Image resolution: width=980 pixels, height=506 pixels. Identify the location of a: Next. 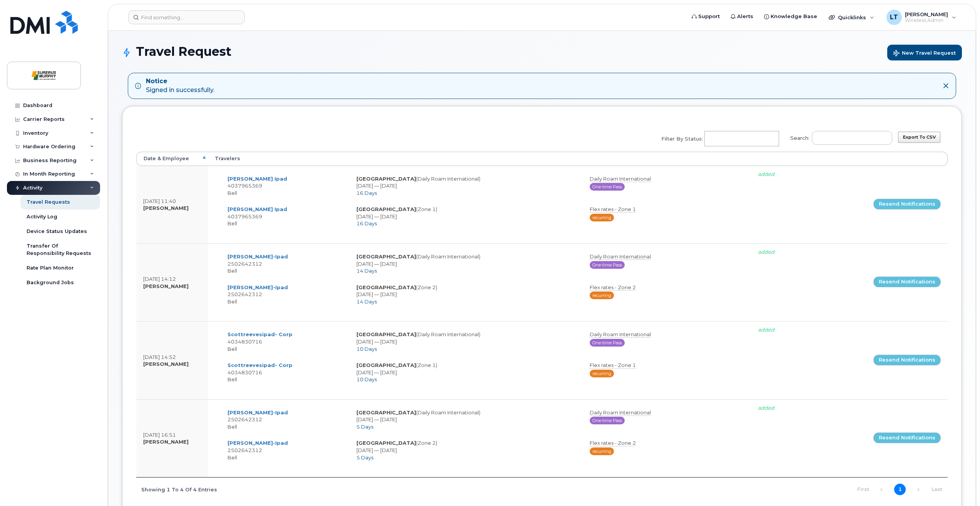
(918, 490).